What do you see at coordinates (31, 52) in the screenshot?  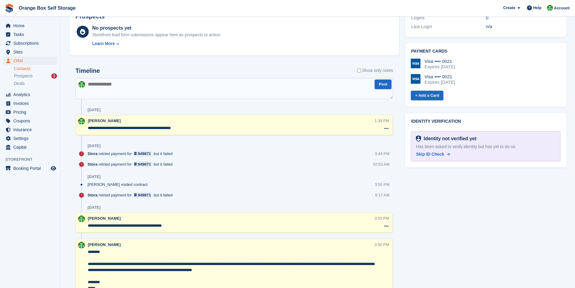 I see `span: Sites` at bounding box center [31, 52].